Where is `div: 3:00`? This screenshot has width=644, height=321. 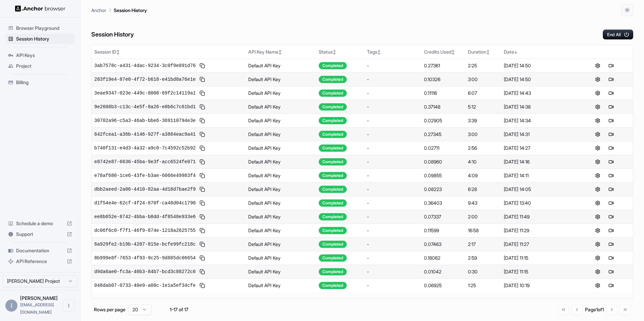 div: 3:00 is located at coordinates (483, 79).